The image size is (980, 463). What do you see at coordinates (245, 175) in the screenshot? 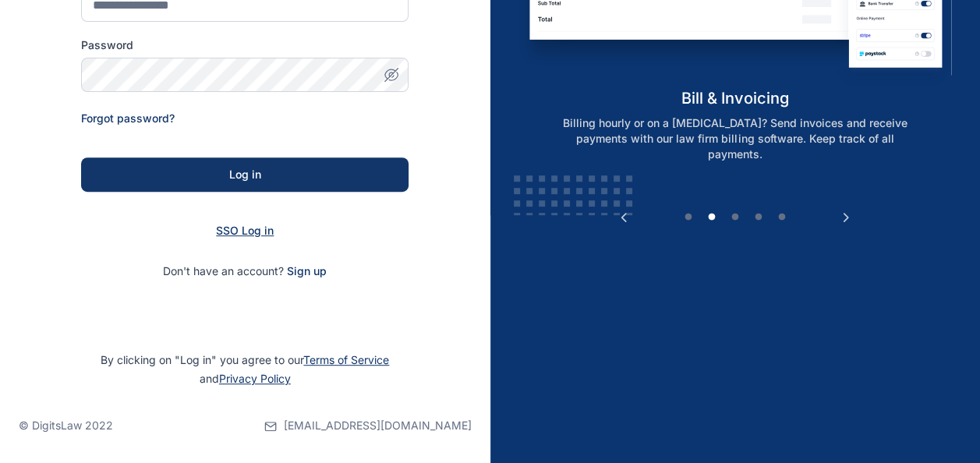
I see `div: Log in` at bounding box center [245, 175].